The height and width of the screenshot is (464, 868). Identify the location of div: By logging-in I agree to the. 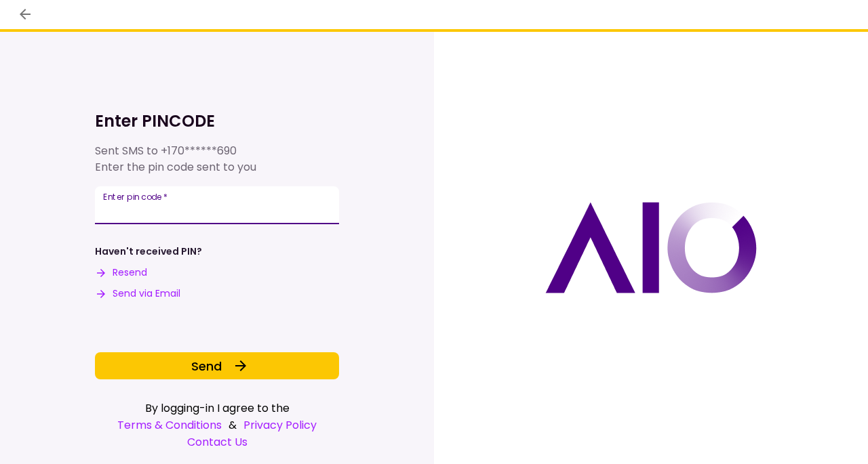
(217, 408).